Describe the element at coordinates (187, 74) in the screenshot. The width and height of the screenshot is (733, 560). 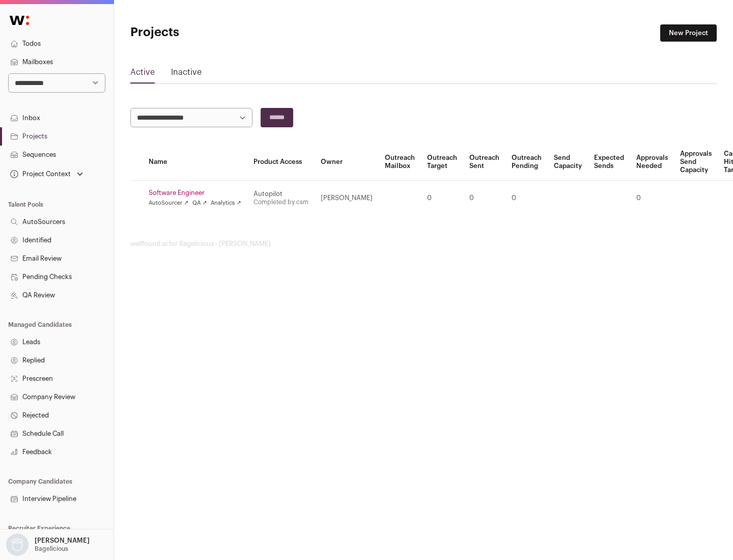
I see `a: Inactive` at that location.